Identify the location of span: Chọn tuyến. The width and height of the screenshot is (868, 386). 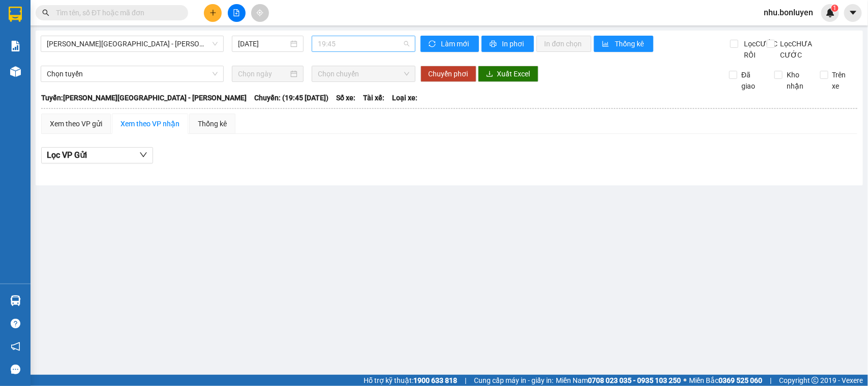
(132, 74).